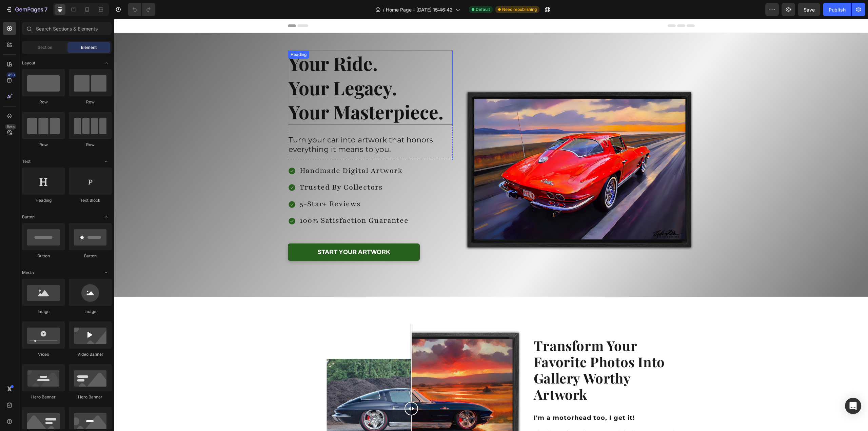 The height and width of the screenshot is (431, 868). Describe the element at coordinates (226, 168) in the screenshot. I see `span: trusted by collectors` at that location.